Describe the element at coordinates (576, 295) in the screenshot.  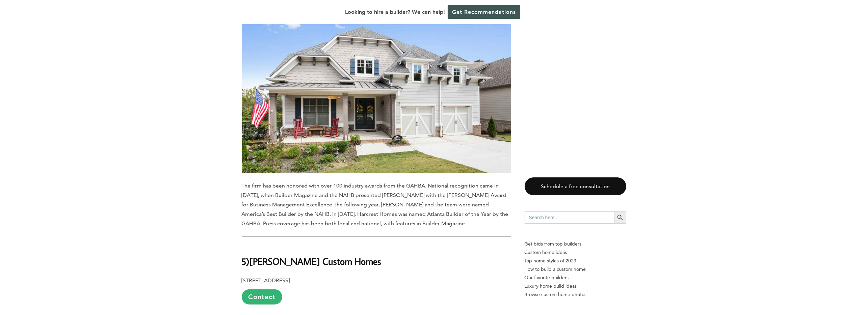
I see `p: Browse custom home photos` at that location.